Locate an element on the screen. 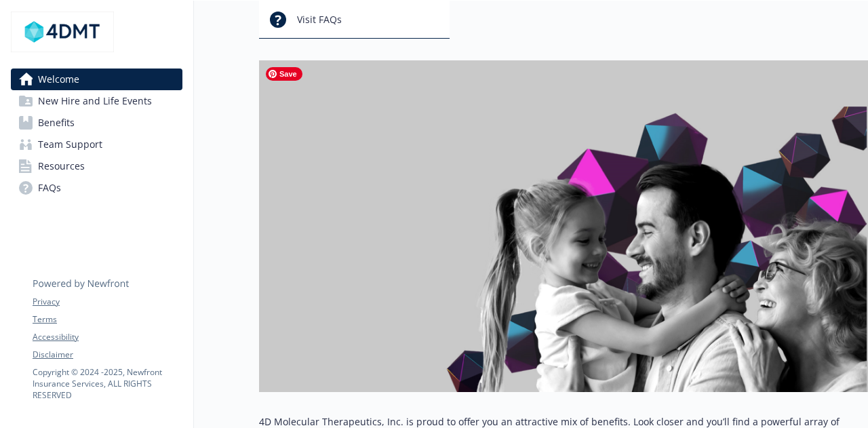 Image resolution: width=868 pixels, height=428 pixels. a: Disclaimer is located at coordinates (107, 354).